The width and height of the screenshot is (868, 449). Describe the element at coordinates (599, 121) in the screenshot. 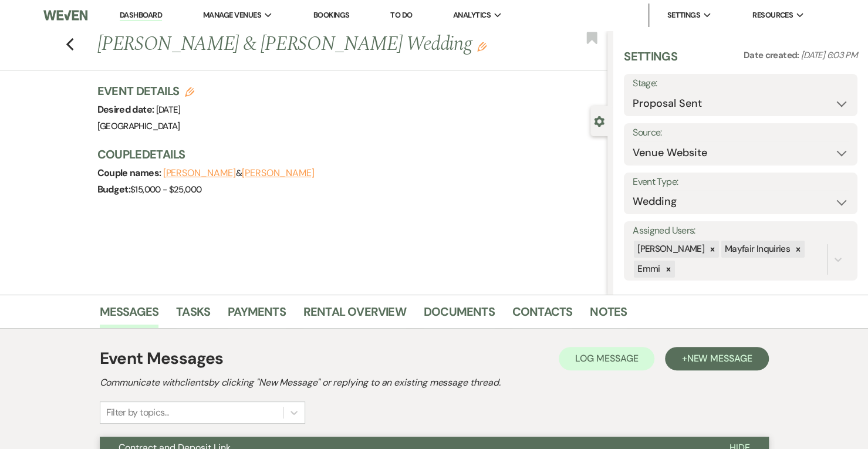

I see `button: Close lead details` at that location.